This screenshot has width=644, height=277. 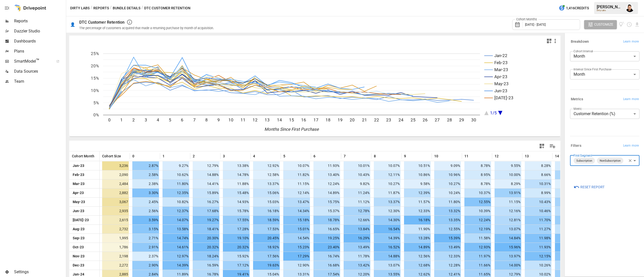 I want to click on div: DTC Customer Retention, so click(x=102, y=22).